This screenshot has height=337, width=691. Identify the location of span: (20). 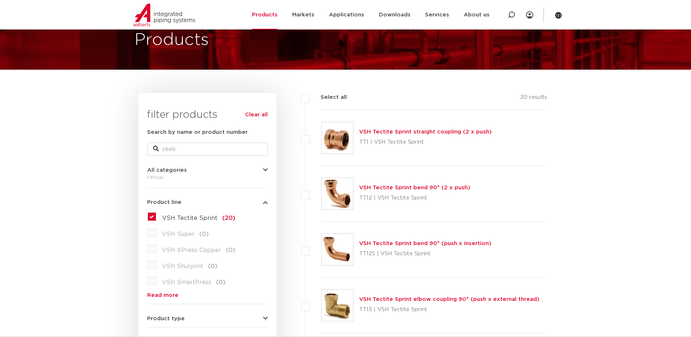
(229, 218).